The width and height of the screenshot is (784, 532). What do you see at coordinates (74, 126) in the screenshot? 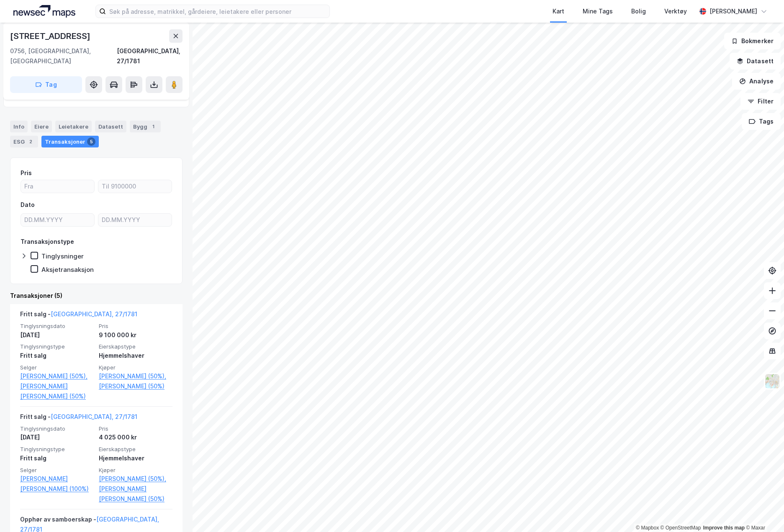
I see `div: Leietakere` at bounding box center [74, 126].